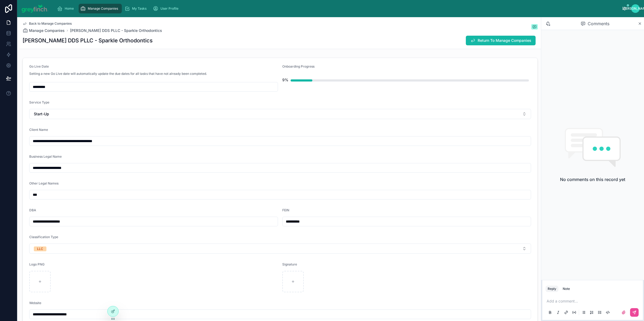  Describe the element at coordinates (39, 67) in the screenshot. I see `span: Go Live Date` at that location.